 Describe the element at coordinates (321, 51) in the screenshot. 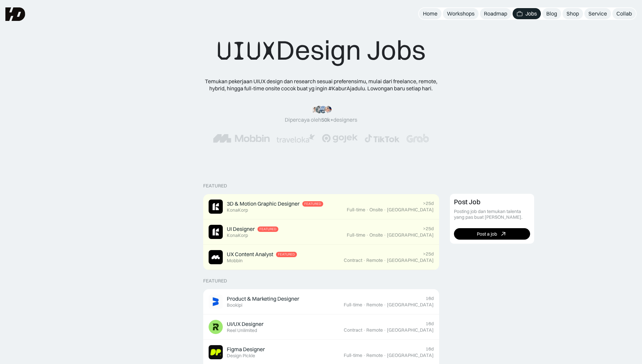

I see `div: Design Jobs` at that location.